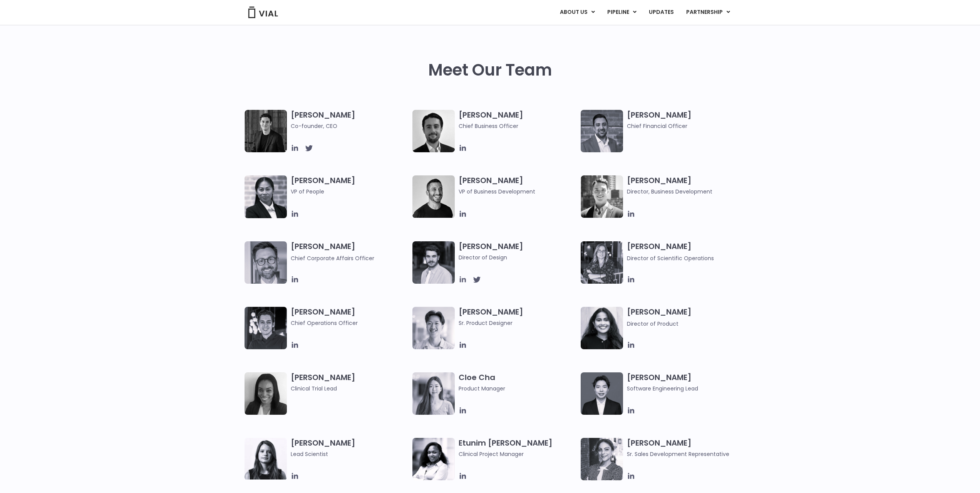 Image resolution: width=980 pixels, height=493 pixels. What do you see at coordinates (602, 262) in the screenshot?
I see `img: Headshot of smiling woman named Sarah` at bounding box center [602, 262].